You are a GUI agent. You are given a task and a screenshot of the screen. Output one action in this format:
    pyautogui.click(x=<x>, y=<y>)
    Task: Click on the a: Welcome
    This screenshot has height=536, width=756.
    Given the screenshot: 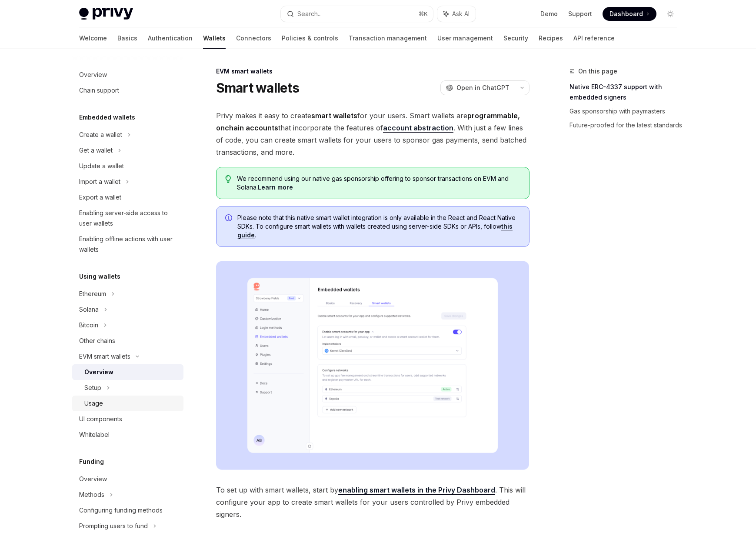 What is the action you would take?
    pyautogui.click(x=93, y=38)
    